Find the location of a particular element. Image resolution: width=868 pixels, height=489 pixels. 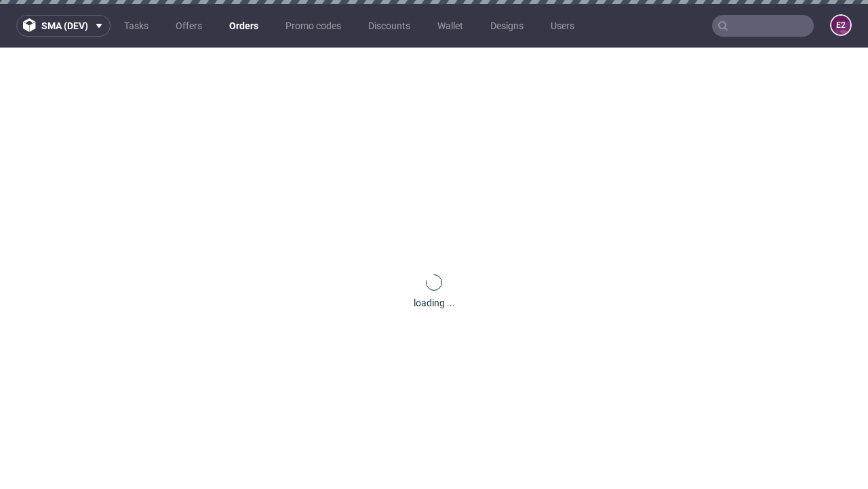

a: Users is located at coordinates (562, 26).